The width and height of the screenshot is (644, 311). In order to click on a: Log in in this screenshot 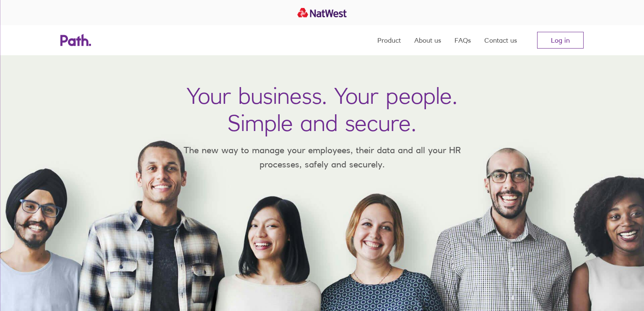, I will do `click(560, 40)`.